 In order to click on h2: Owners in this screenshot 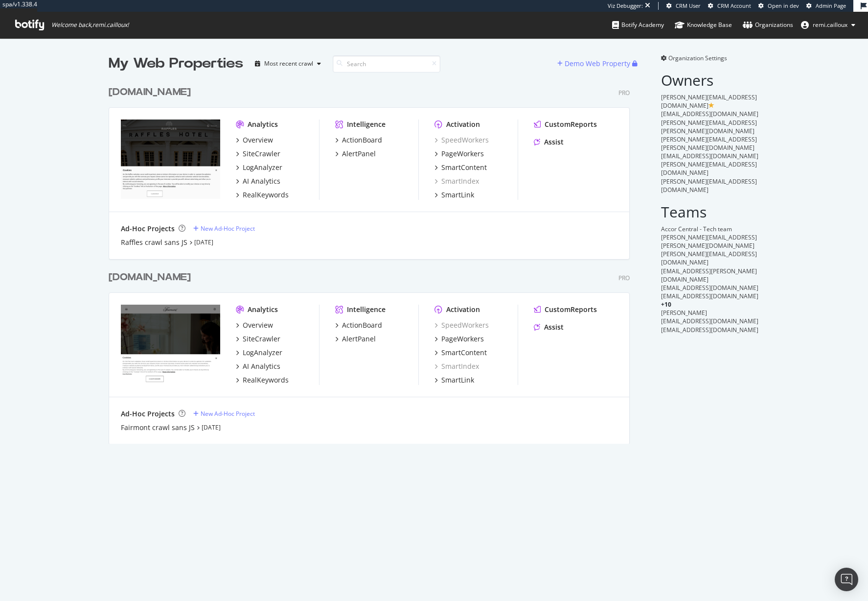, I will do `click(710, 80)`.